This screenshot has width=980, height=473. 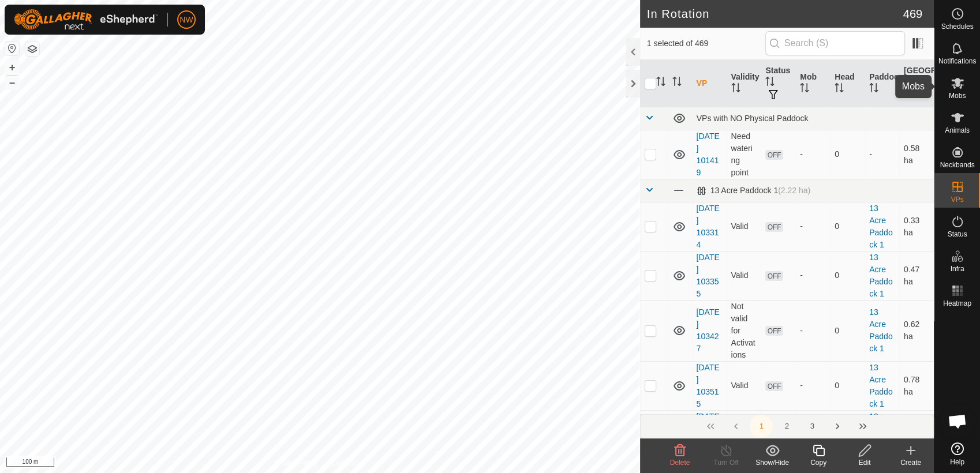 I want to click on th: Paddock, so click(x=882, y=84).